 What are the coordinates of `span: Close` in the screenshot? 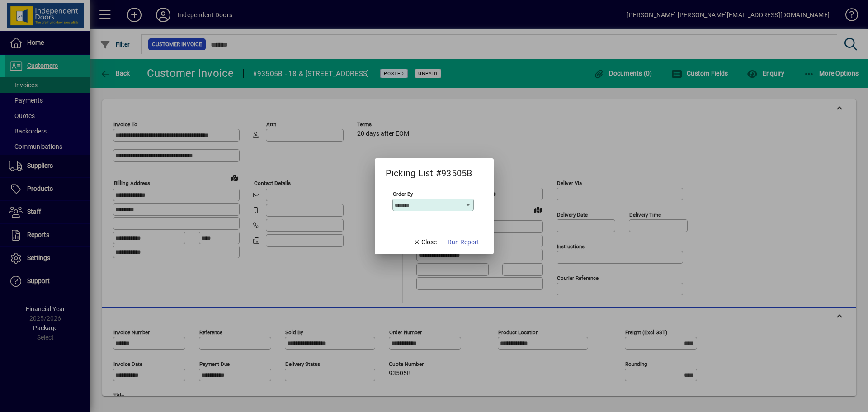 It's located at (425, 242).